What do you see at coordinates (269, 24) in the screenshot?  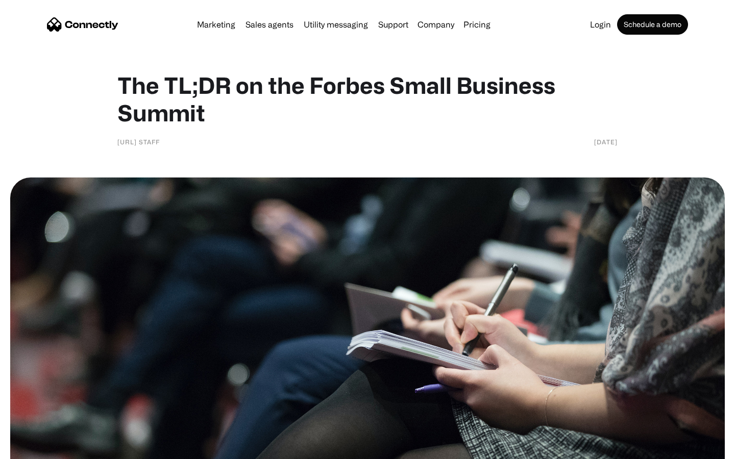 I see `a: Sales agents` at bounding box center [269, 24].